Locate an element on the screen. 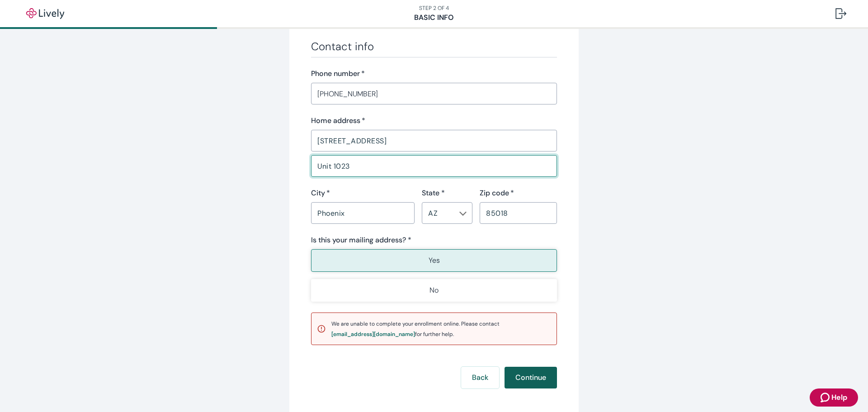 Image resolution: width=868 pixels, height=412 pixels. span: Help is located at coordinates (839, 397).